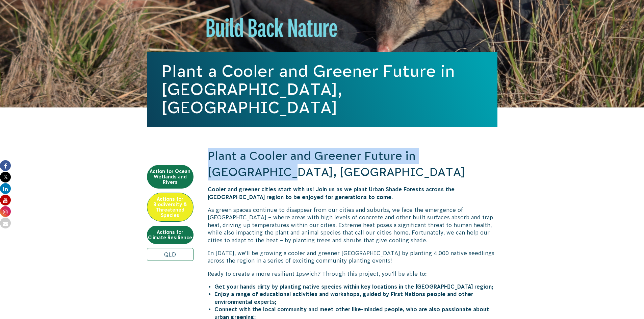 This screenshot has width=644, height=319. Describe the element at coordinates (170, 207) in the screenshot. I see `a: Actions for Biodiversity & Threatened Species` at that location.